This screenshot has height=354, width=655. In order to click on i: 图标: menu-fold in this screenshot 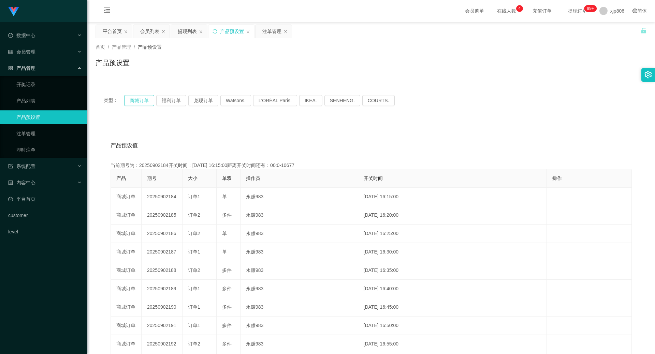, I will do `click(107, 11)`.